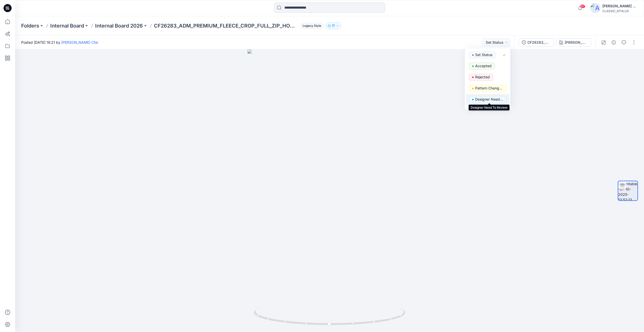  I want to click on button: Details, so click(613, 42).